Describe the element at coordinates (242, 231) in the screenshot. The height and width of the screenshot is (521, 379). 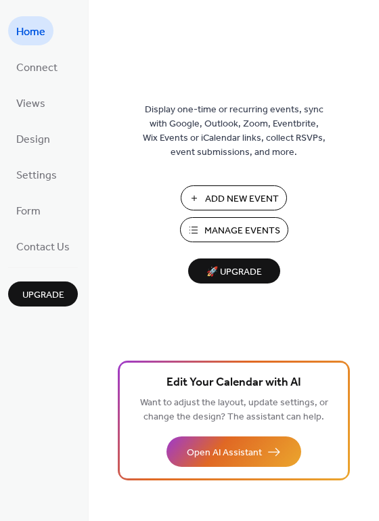
I see `span: Manage Events` at that location.